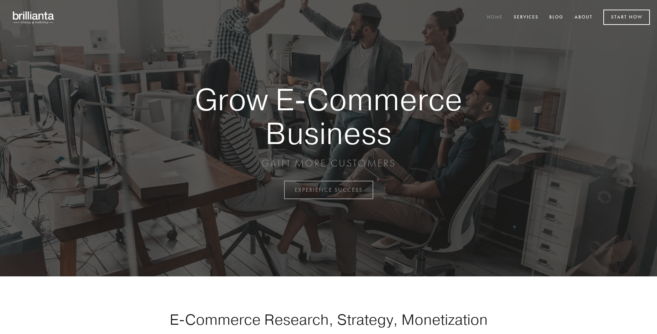 The width and height of the screenshot is (657, 334). Describe the element at coordinates (526, 17) in the screenshot. I see `a: Services` at that location.